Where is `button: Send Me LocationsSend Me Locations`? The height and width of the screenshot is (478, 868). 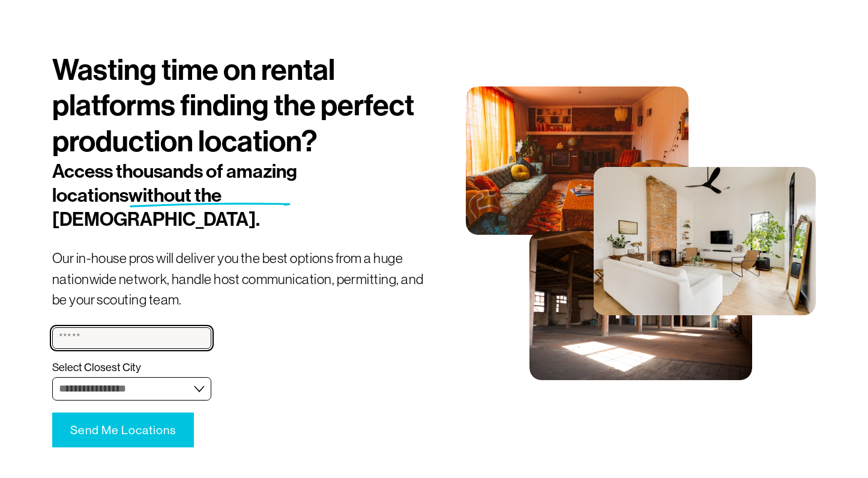 button: Send Me LocationsSend Me Locations is located at coordinates (123, 430).